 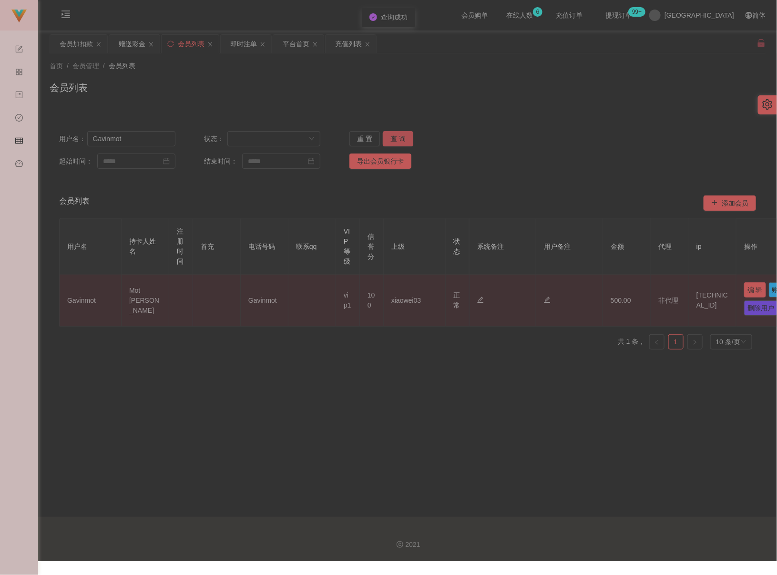 What do you see at coordinates (191, 44) in the screenshot?
I see `div: 会员列表` at bounding box center [191, 44].